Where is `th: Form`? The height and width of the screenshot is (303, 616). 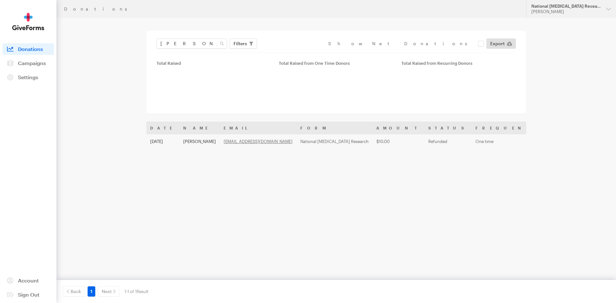 th: Form is located at coordinates (334, 128).